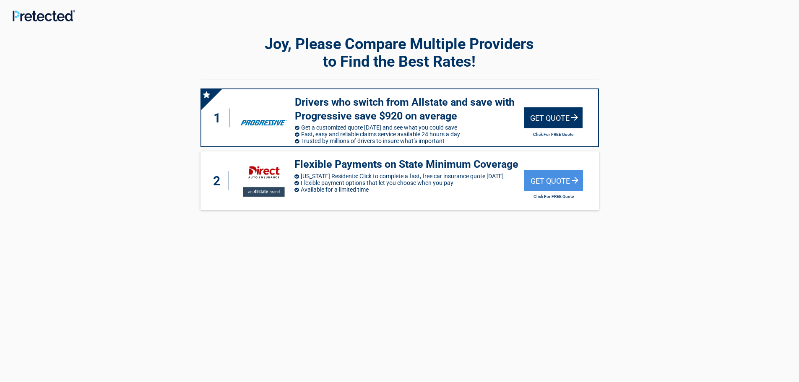 This screenshot has width=799, height=382. Describe the element at coordinates (409, 190) in the screenshot. I see `li: Available for a limited time` at that location.